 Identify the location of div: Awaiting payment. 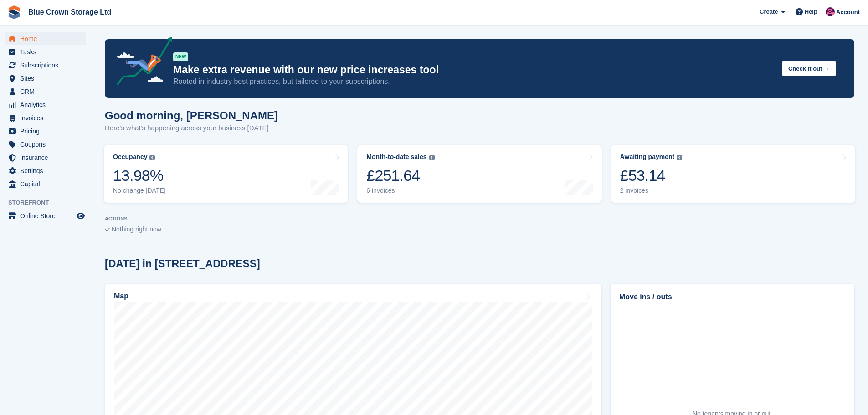
(648, 157).